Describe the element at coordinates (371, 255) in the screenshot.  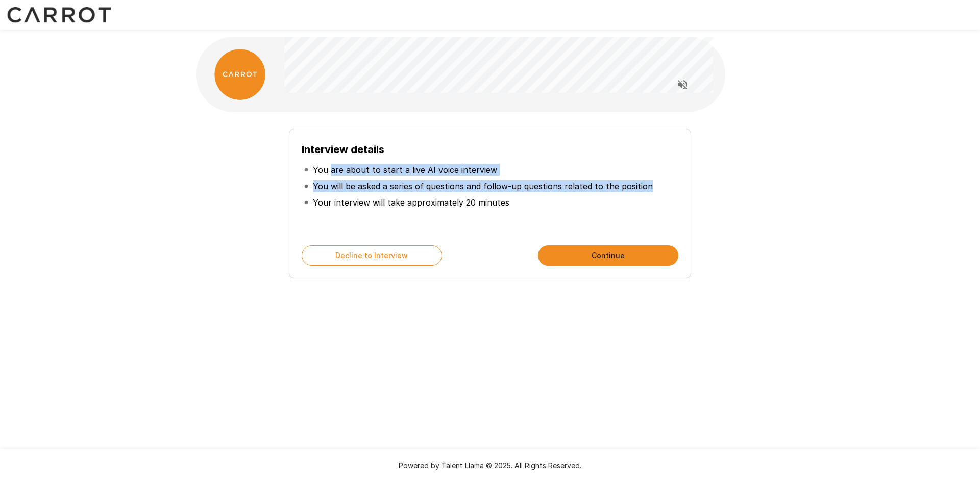
I see `button: Decline to Interview` at that location.